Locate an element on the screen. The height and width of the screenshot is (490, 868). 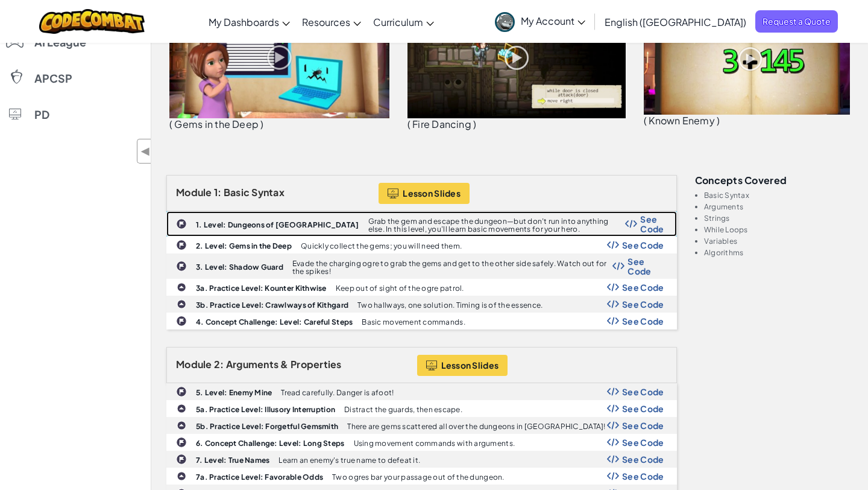
a: My Dashboards is located at coordinates (249, 22).